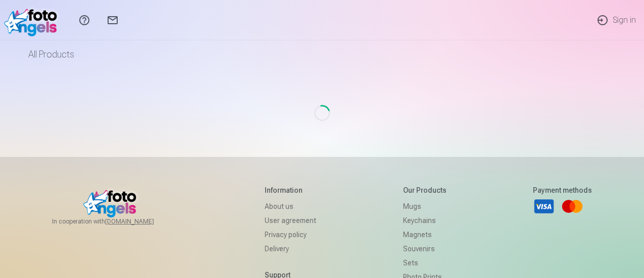 The image size is (644, 278). I want to click on a: Keychains, so click(425, 221).